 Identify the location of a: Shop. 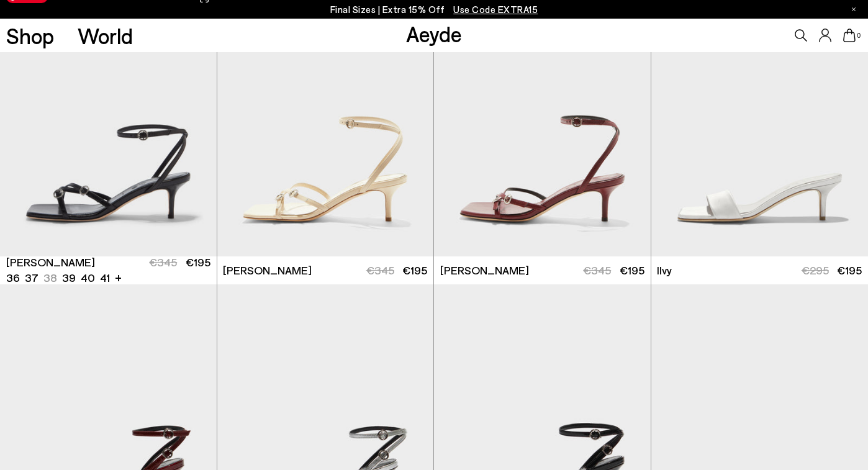
(30, 36).